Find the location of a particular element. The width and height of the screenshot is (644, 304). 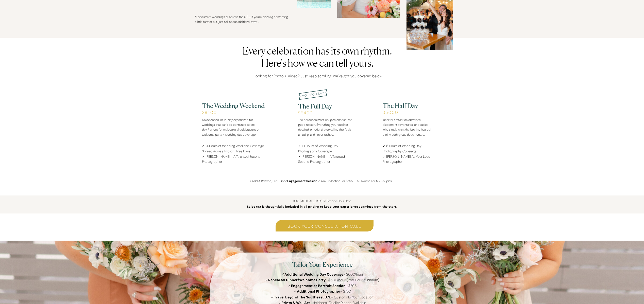

b: Additional Photographer is located at coordinates (319, 291).